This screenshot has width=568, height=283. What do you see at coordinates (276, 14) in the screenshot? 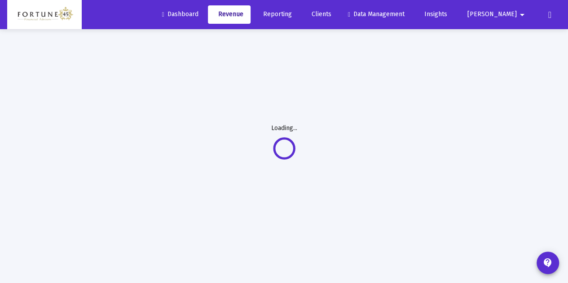
I see `span: Reporting` at bounding box center [276, 14].